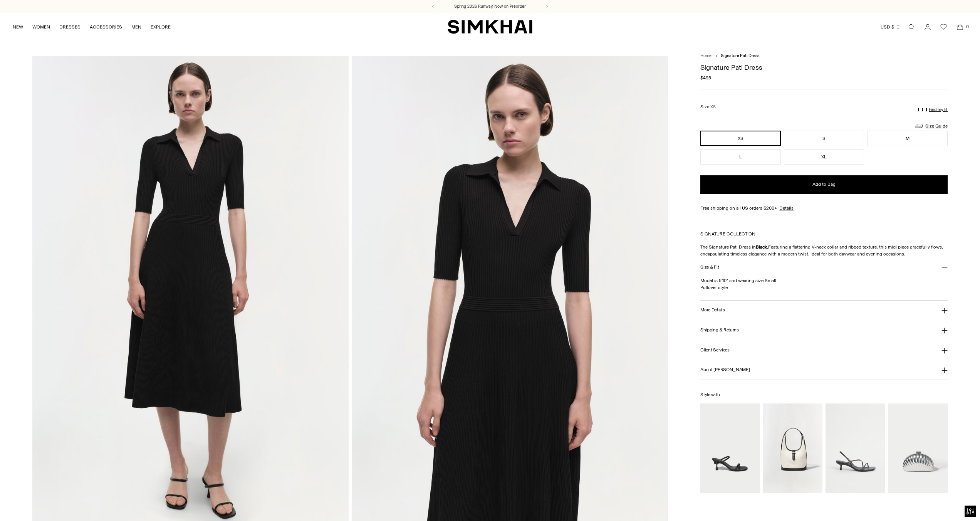 The height and width of the screenshot is (521, 980). Describe the element at coordinates (855, 449) in the screenshot. I see `a: Cedonia Kitten Heel Sandal` at that location.